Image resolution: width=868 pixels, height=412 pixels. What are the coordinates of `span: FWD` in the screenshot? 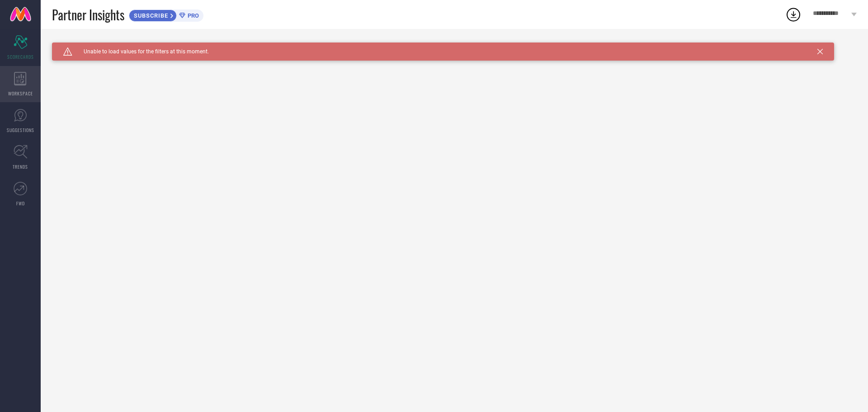 It's located at (21, 203).